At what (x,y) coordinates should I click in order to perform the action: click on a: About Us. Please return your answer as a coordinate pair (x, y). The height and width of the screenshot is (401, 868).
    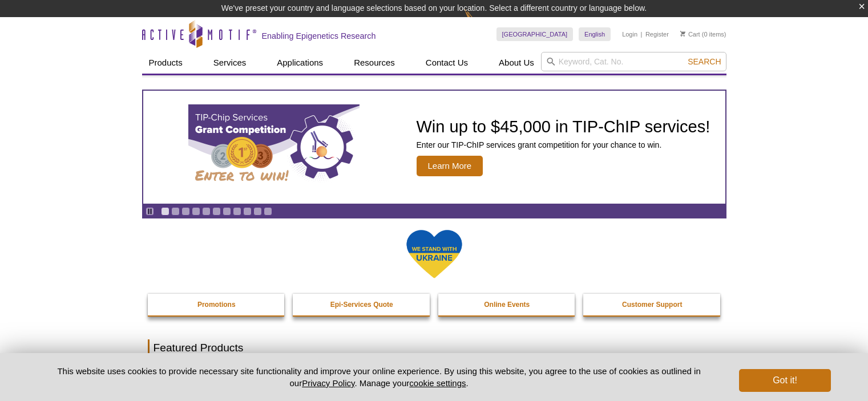
    Looking at the image, I should click on (517, 63).